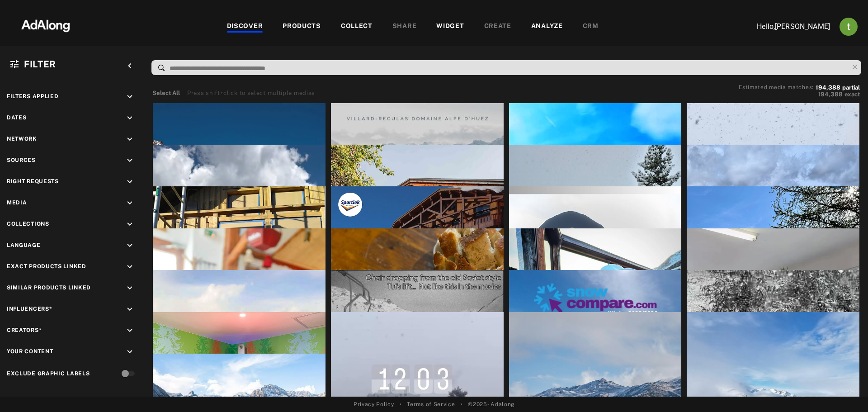 The height and width of the screenshot is (412, 868). What do you see at coordinates (431, 405) in the screenshot?
I see `a: Terms of Service` at bounding box center [431, 405].